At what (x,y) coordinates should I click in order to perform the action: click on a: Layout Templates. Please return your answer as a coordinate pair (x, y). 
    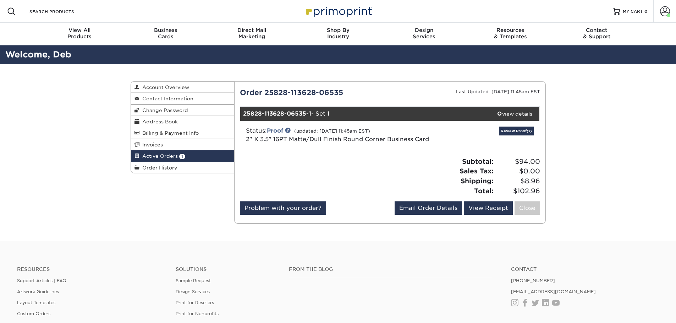
    Looking at the image, I should click on (36, 303).